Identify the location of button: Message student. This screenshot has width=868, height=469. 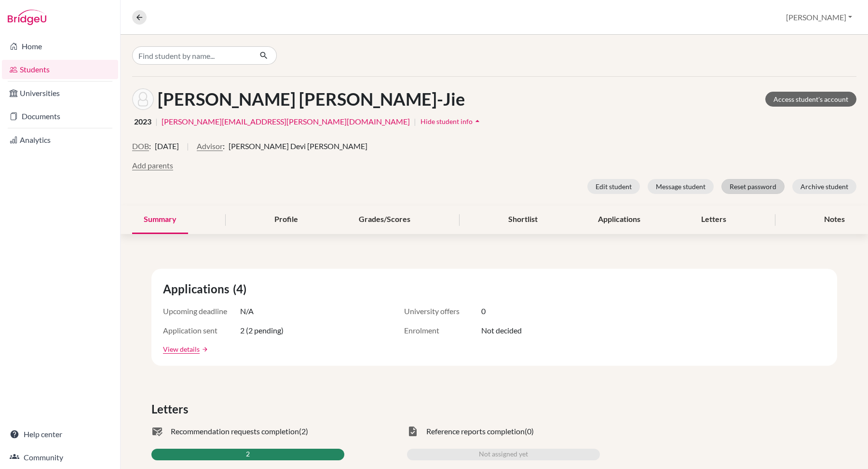
(680, 186).